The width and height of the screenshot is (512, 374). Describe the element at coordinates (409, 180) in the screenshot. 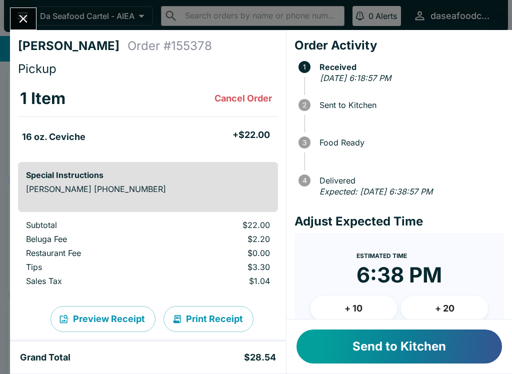

I see `span: Delivered` at that location.